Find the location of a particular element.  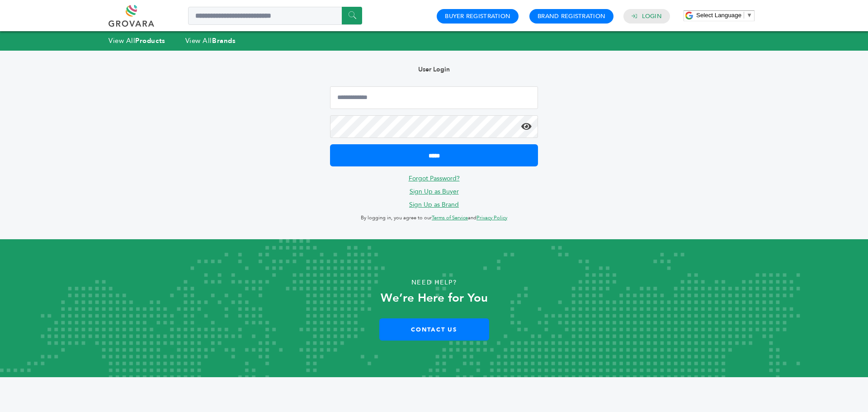

strong: We’re Here for You is located at coordinates (434, 298).